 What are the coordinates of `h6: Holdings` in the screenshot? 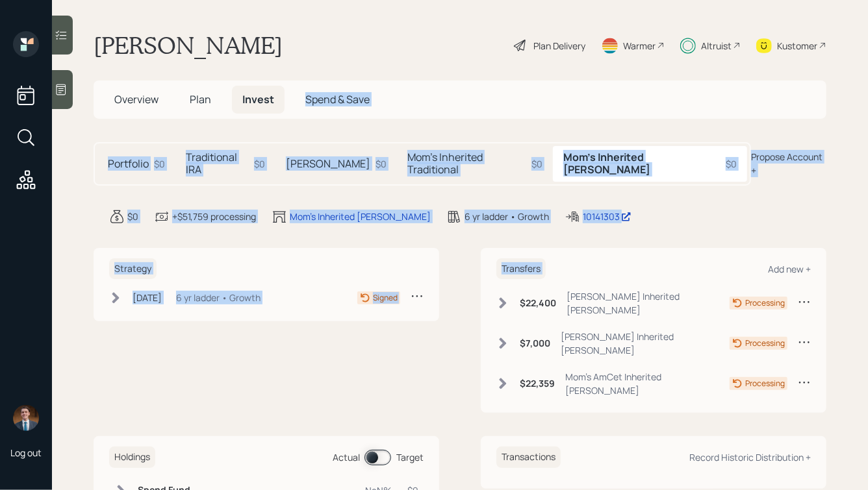 It's located at (132, 457).